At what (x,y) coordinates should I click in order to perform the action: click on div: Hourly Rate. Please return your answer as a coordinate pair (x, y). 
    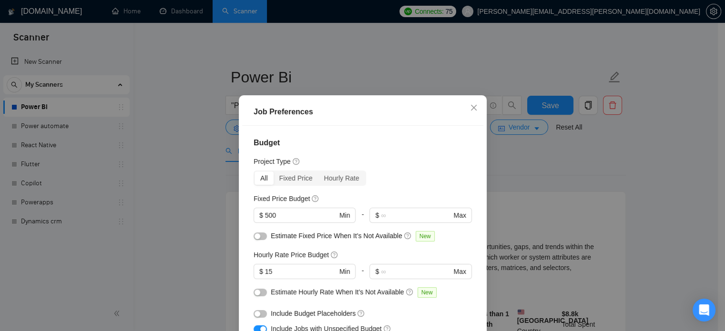
    Looking at the image, I should click on (341, 178).